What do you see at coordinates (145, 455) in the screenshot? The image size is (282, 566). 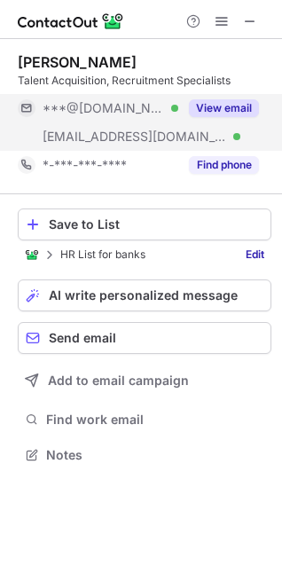 I see `button: Notes` at bounding box center [145, 455].